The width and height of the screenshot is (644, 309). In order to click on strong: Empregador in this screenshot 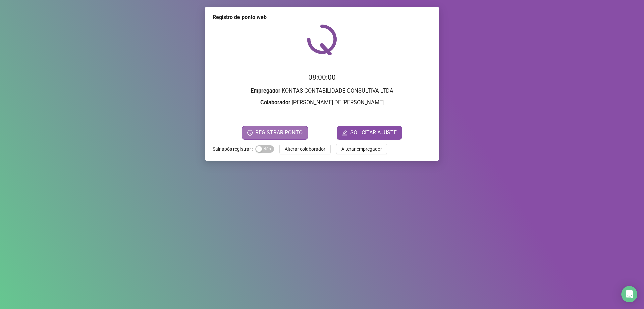, I will do `click(265, 91)`.